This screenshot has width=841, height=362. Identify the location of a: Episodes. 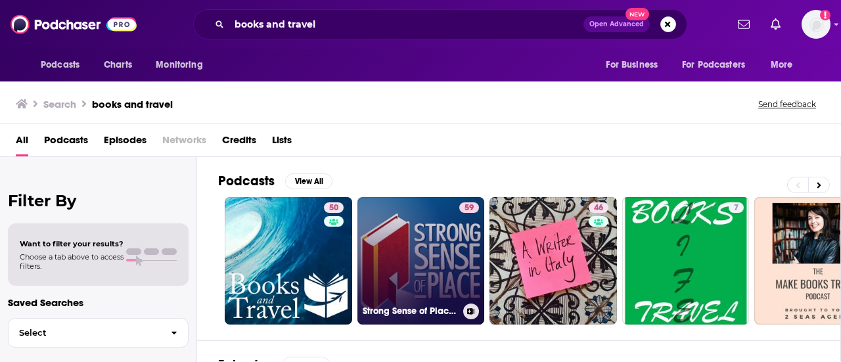
(125, 143).